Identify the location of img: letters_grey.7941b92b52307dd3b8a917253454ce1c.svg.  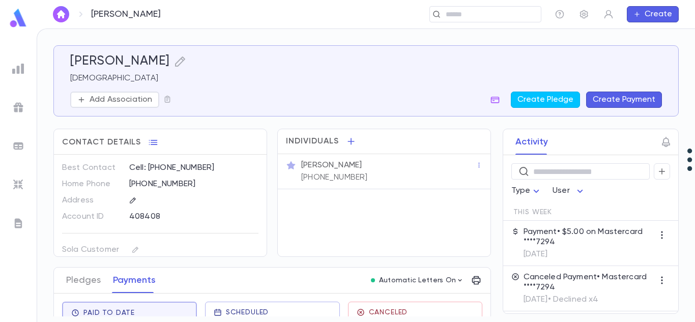
(18, 223).